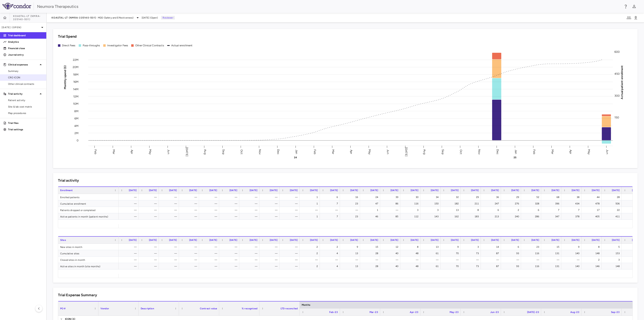 The height and width of the screenshot is (320, 644). What do you see at coordinates (572, 247) in the screenshot?
I see `div: 9` at bounding box center [572, 247].